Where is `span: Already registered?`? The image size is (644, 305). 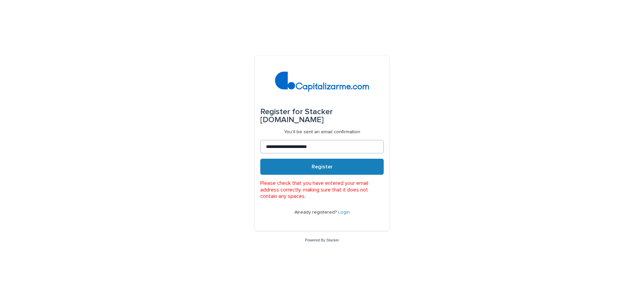 span: Already registered? is located at coordinates (316, 212).